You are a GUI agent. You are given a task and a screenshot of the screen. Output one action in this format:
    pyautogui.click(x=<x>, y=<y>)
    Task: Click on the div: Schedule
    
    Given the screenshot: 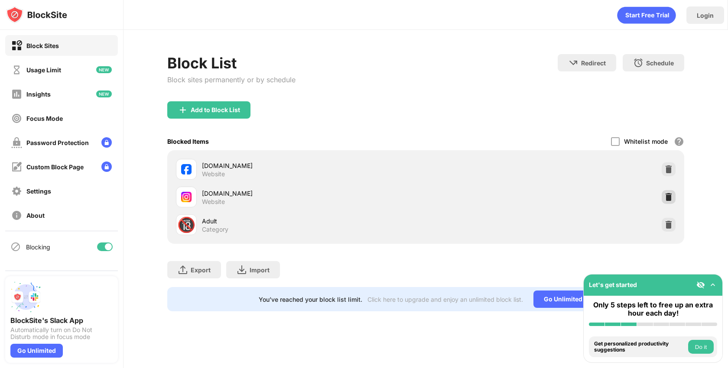 What is the action you would take?
    pyautogui.click(x=660, y=63)
    